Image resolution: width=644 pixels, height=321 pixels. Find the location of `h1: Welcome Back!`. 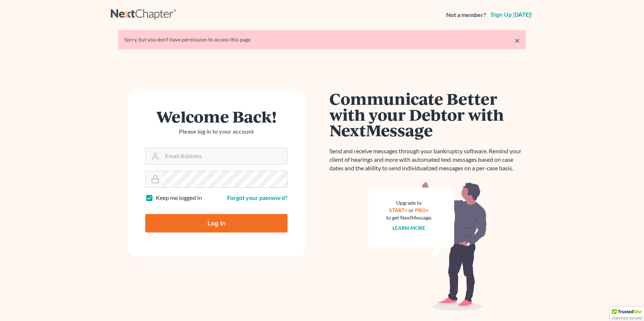

h1: Welcome Back! is located at coordinates (216, 116).